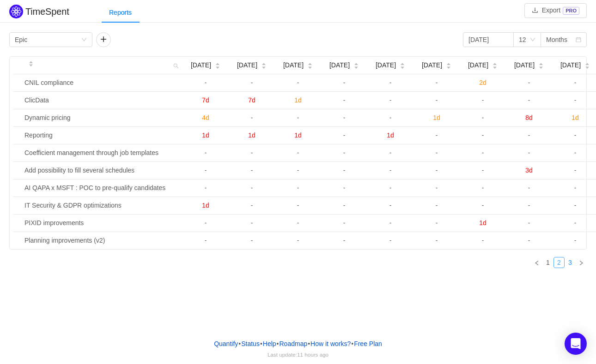 This screenshot has height=364, width=596. Describe the element at coordinates (269, 344) in the screenshot. I see `a: Help` at that location.